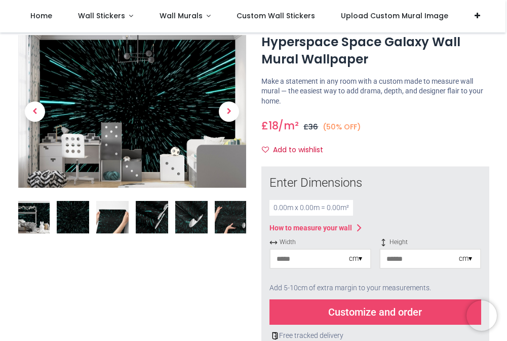 The height and width of the screenshot is (341, 507). I want to click on span: Next, so click(229, 112).